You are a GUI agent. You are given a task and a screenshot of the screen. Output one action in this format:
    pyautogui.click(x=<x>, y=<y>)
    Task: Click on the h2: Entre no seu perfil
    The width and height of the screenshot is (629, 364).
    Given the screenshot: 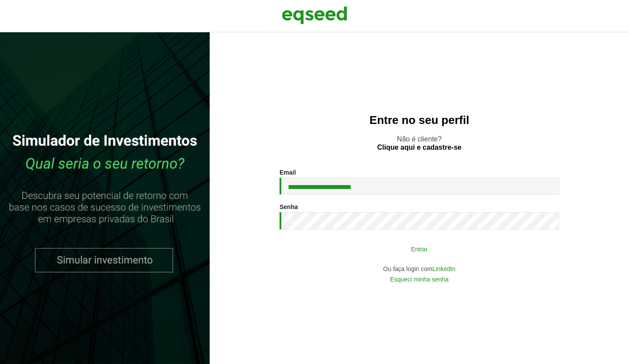 What is the action you would take?
    pyautogui.click(x=420, y=120)
    